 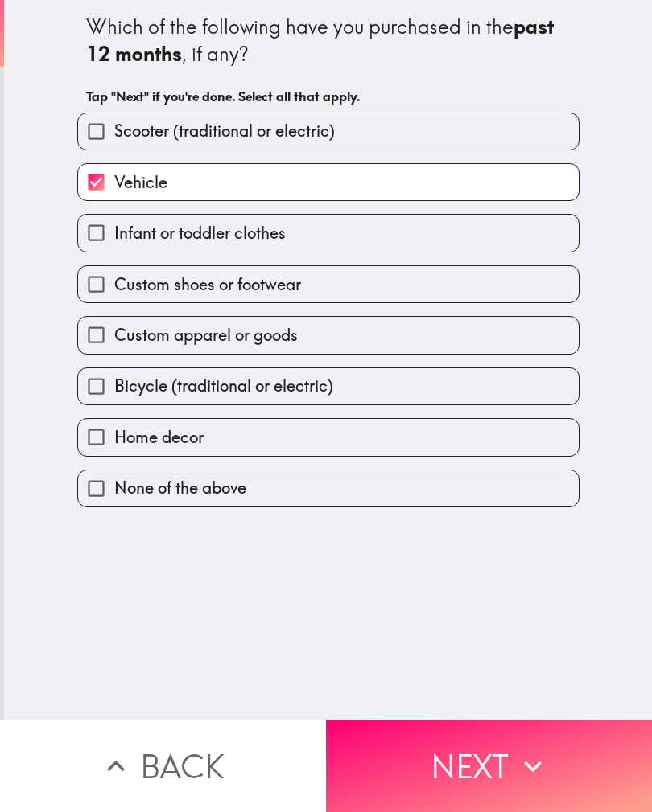 What do you see at coordinates (200, 233) in the screenshot?
I see `span: Infant or toddler clothes` at bounding box center [200, 233].